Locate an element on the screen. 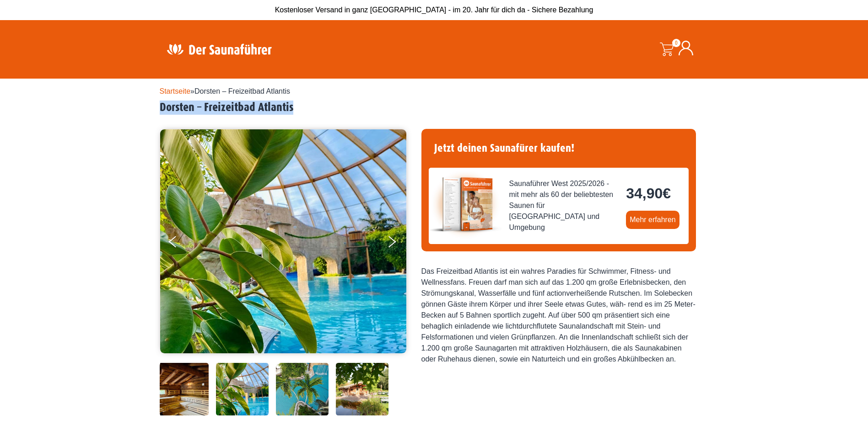  span: 0 is located at coordinates (676, 43).